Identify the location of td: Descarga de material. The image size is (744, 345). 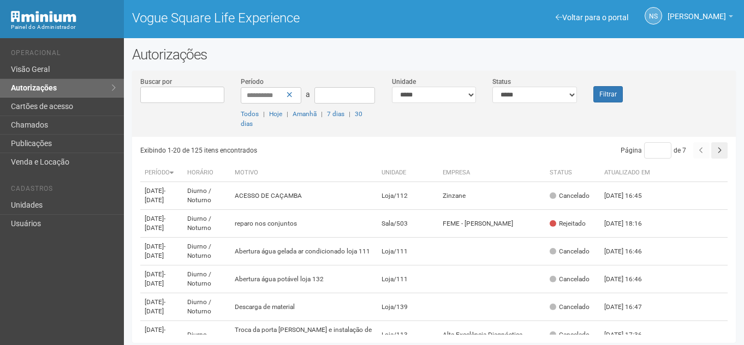
(303, 307).